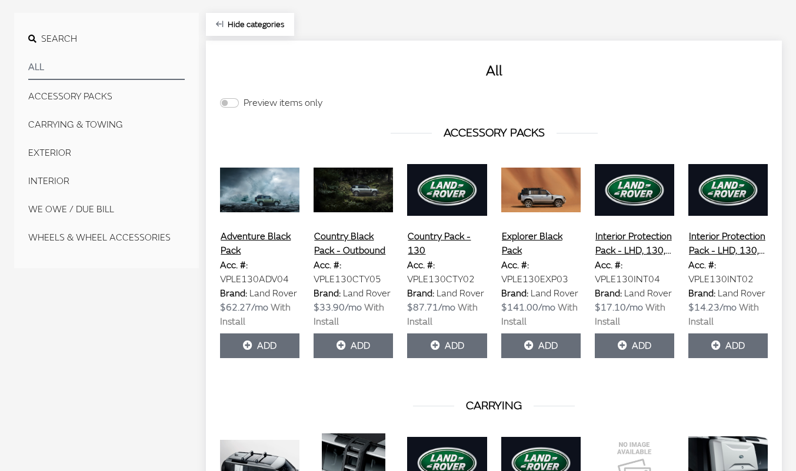 Image resolution: width=796 pixels, height=471 pixels. I want to click on span: $17.10/mo, so click(619, 308).